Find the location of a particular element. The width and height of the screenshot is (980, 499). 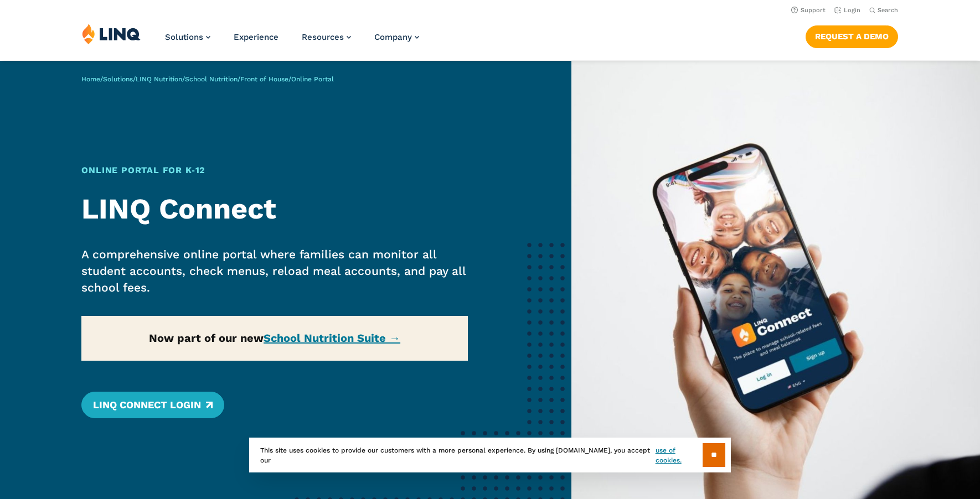

a: School Nutrition is located at coordinates (211, 79).